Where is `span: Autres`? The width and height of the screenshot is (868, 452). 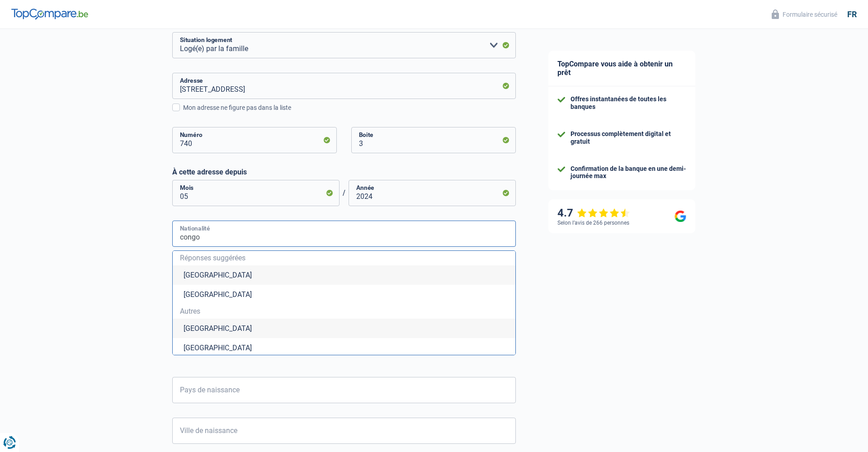 span: Autres is located at coordinates (344, 311).